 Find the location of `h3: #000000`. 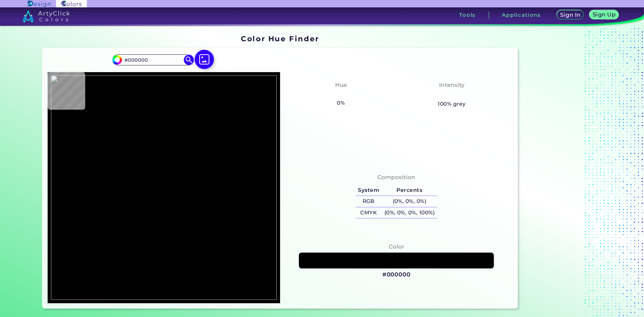

h3: #000000 is located at coordinates (396, 274).